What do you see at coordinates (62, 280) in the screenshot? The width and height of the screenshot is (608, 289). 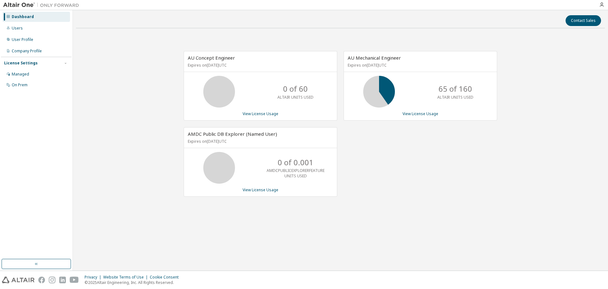 I see `img: linkedin.svg` at bounding box center [62, 280].